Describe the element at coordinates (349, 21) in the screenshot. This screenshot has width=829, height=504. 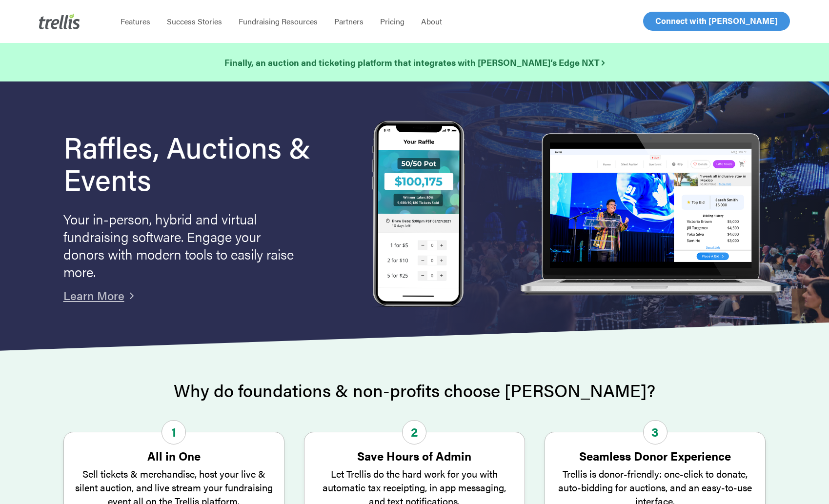
I see `span: Partners` at that location.